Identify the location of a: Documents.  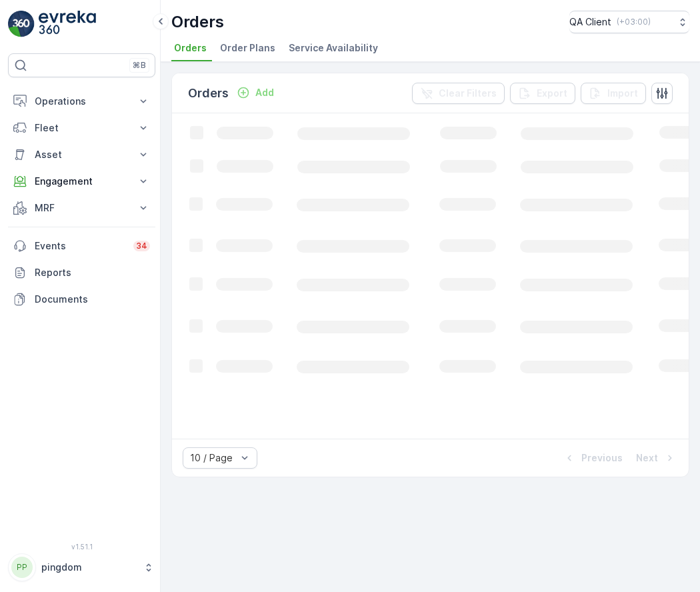
(81, 299).